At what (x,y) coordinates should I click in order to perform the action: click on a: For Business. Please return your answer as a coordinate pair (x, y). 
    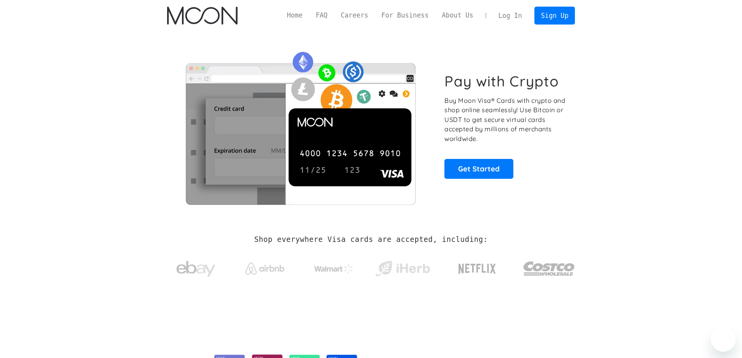
    Looking at the image, I should click on (405, 15).